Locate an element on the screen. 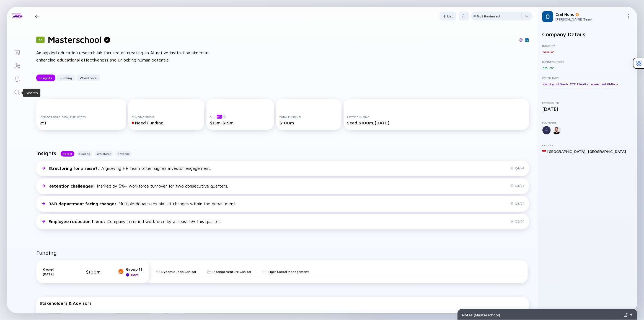 The width and height of the screenshot is (644, 320). h2: Funding is located at coordinates (46, 252).